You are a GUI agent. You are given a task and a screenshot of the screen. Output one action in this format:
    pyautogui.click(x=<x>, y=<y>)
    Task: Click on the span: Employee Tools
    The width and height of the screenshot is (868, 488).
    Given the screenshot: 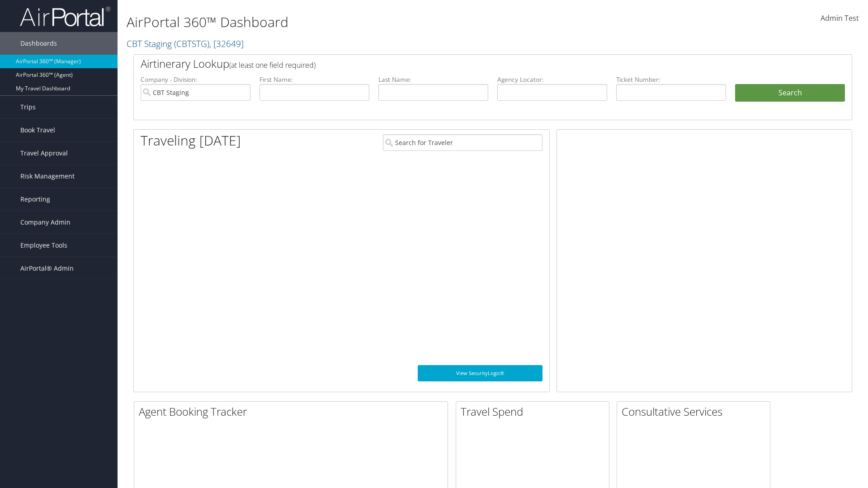 What is the action you would take?
    pyautogui.click(x=44, y=246)
    